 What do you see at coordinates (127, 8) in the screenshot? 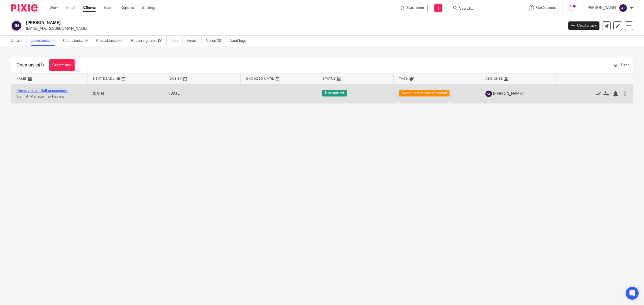
I see `a: Reports` at bounding box center [127, 8].